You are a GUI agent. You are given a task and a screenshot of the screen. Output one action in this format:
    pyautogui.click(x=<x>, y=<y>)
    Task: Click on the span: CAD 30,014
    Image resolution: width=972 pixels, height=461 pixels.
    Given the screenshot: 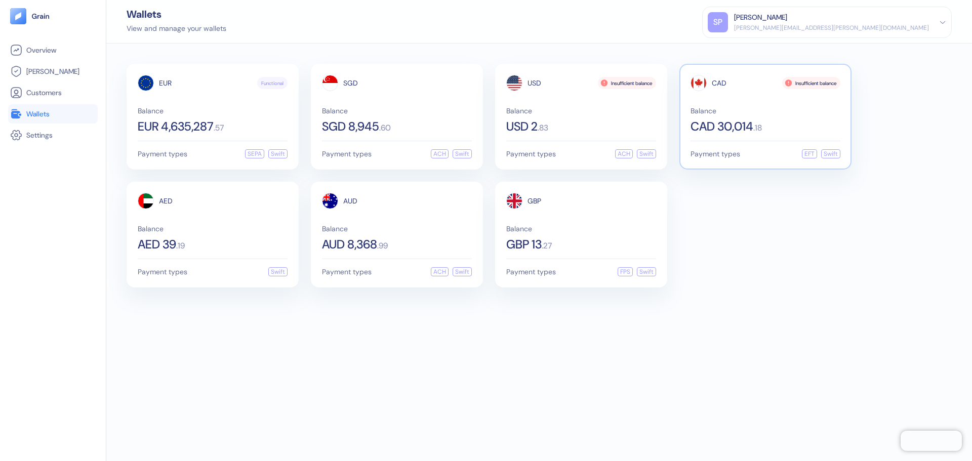 What is the action you would take?
    pyautogui.click(x=722, y=127)
    